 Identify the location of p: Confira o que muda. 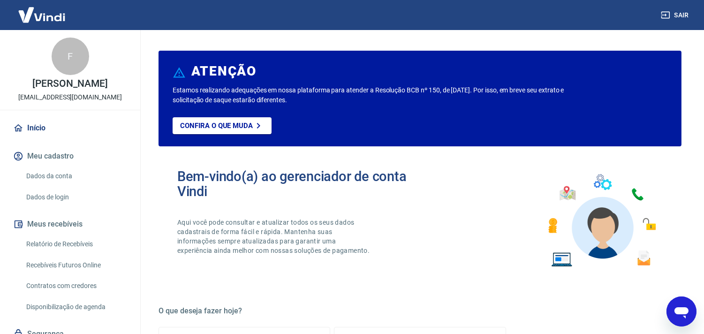
(216, 126).